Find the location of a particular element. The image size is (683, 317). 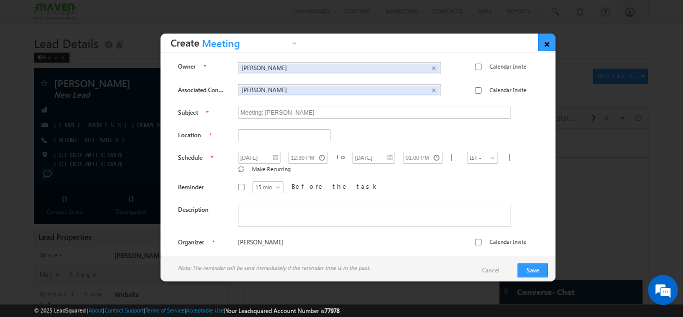

h3: Create is located at coordinates (235, 43).